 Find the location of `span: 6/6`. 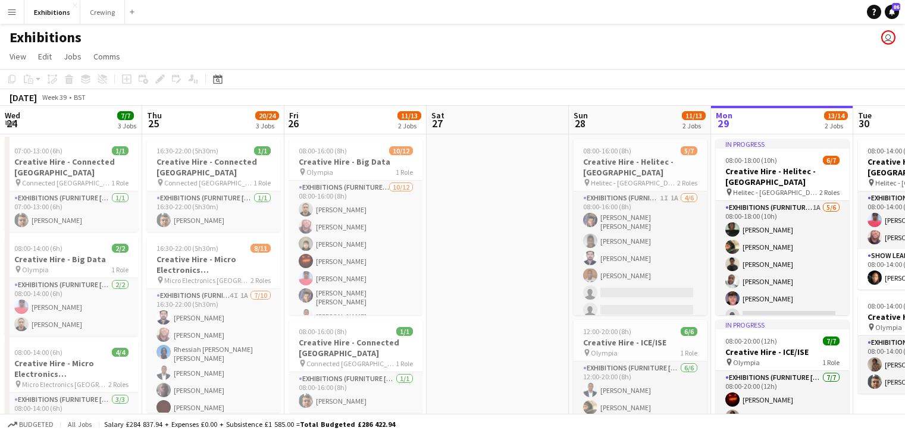

span: 6/6 is located at coordinates (689, 331).